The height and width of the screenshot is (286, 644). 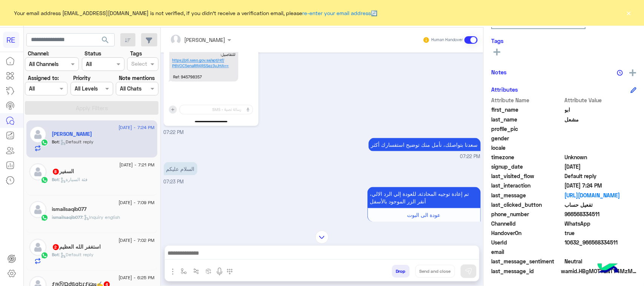 I want to click on span: last_clicked_button, so click(x=527, y=205).